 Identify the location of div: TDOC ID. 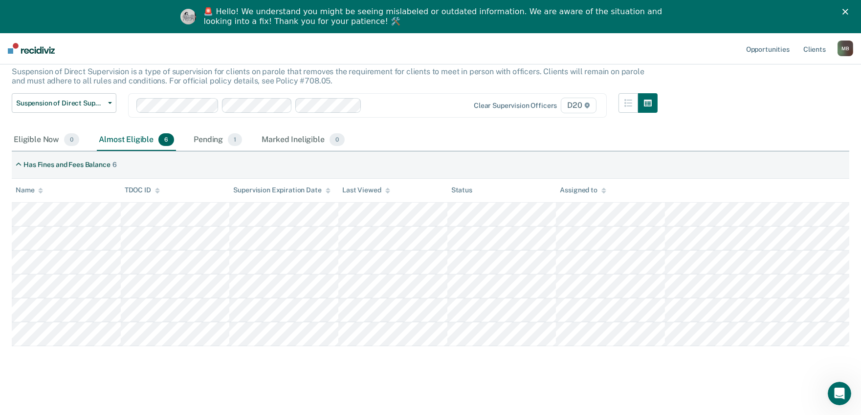
(142, 190).